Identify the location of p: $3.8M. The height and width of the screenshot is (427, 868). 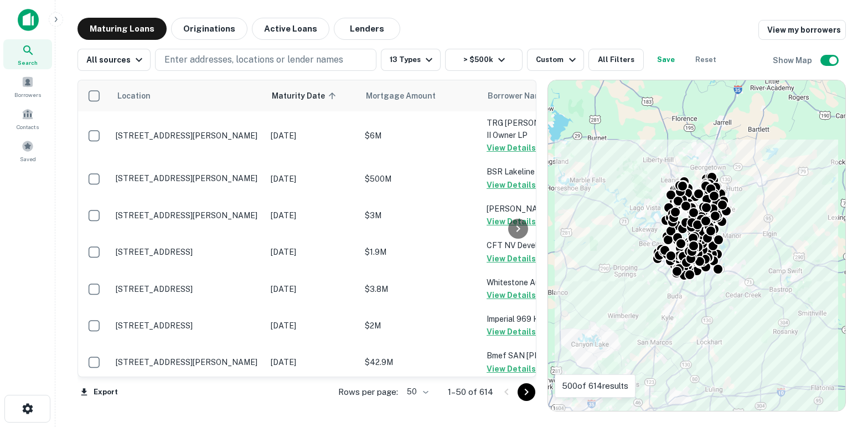
(420, 289).